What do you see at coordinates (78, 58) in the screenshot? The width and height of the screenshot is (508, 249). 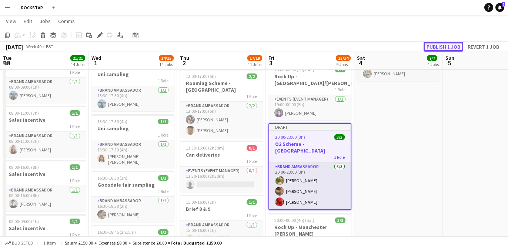 I see `span: 21/21` at bounding box center [78, 58].